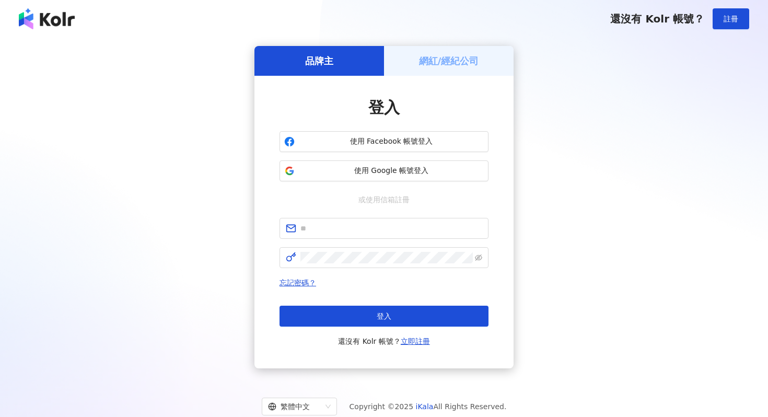 The height and width of the screenshot is (417, 768). I want to click on span: eye-invisible, so click(478, 258).